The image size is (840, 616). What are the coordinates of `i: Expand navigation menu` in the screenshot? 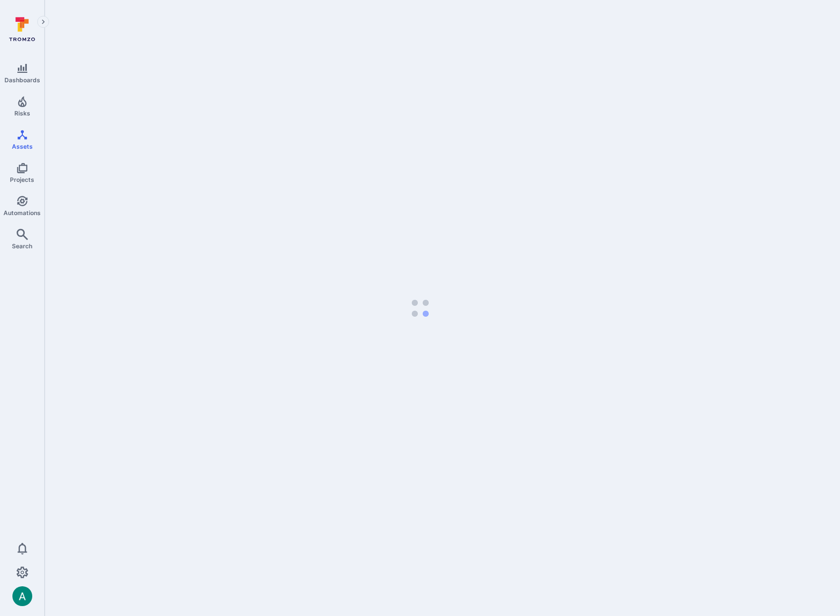 It's located at (43, 22).